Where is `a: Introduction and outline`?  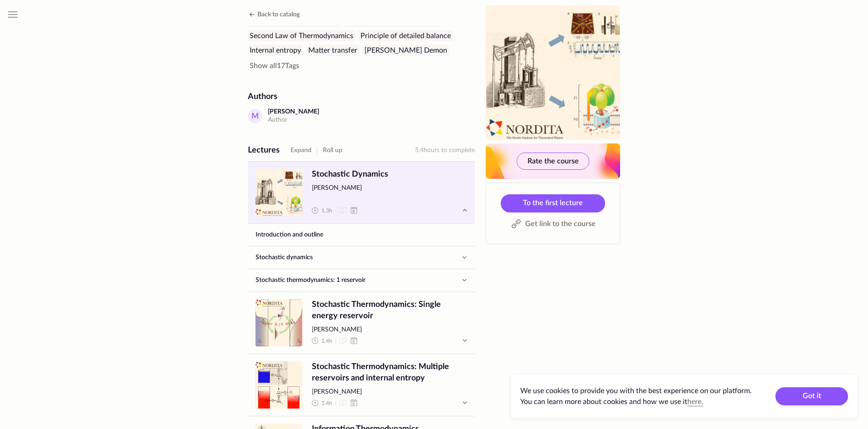 a: Introduction and outline is located at coordinates (361, 235).